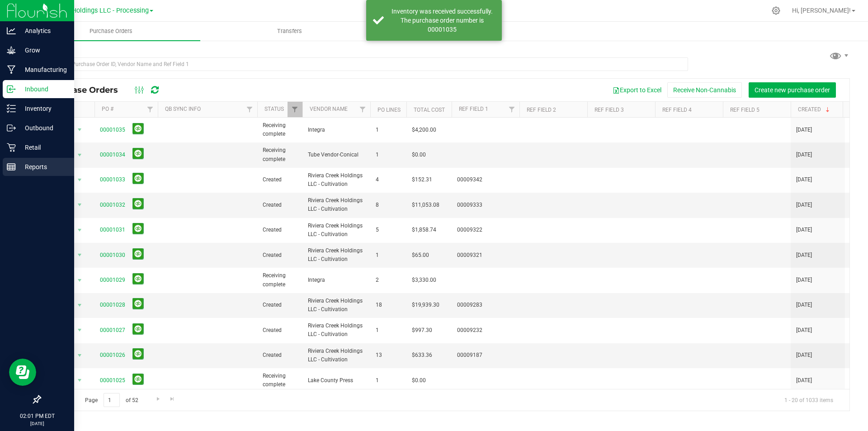  I want to click on a: Ref Field 3, so click(609, 110).